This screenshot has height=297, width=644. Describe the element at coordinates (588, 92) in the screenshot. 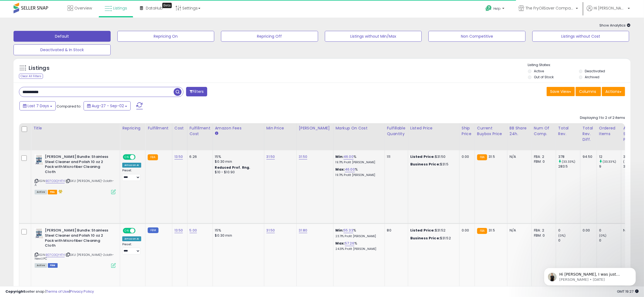

I see `span: Columns` at that location.